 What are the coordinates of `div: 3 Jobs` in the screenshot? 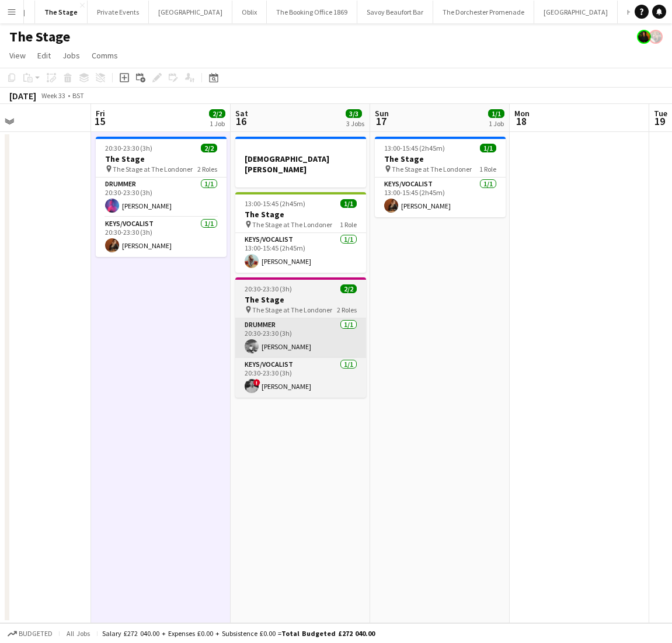 It's located at (355, 123).